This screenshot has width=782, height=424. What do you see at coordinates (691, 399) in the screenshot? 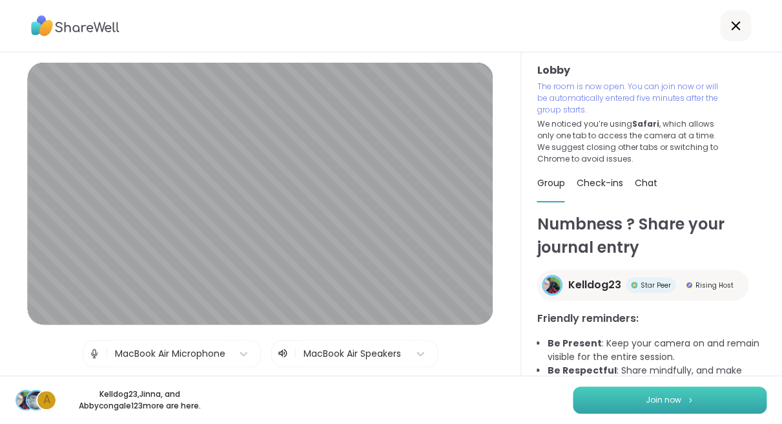
I see `img: ShareWell Logomark` at bounding box center [691, 399].